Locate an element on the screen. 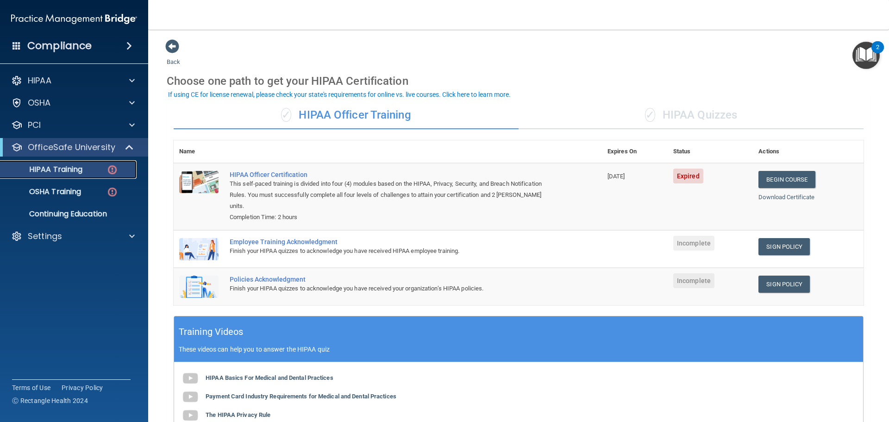 The image size is (889, 422). div: This self-paced training is divided into four (4) modules based on the HIPAA, Privacy, Security, ... is located at coordinates (392, 195).